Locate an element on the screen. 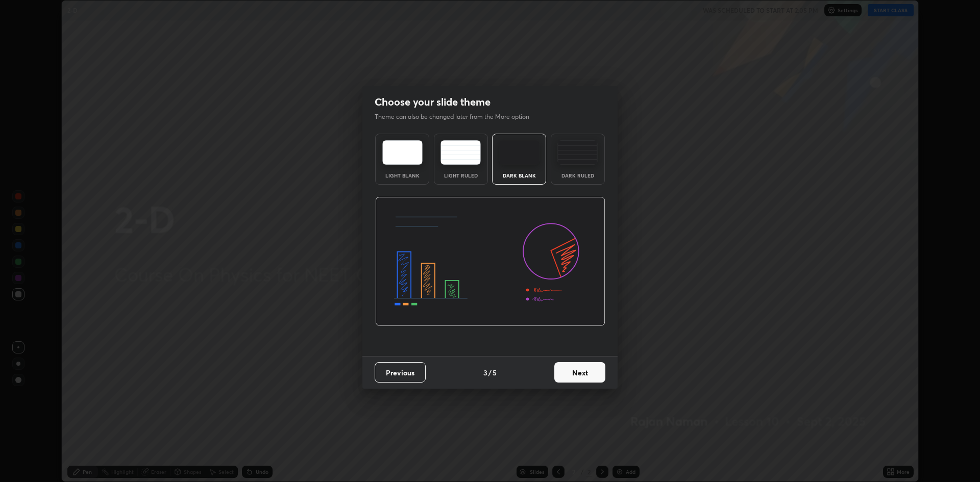 The height and width of the screenshot is (482, 980). div: Dark Ruled is located at coordinates (577, 176).